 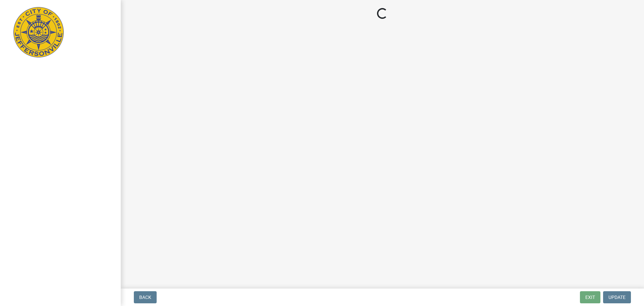 What do you see at coordinates (617, 297) in the screenshot?
I see `button: Update` at bounding box center [617, 297].